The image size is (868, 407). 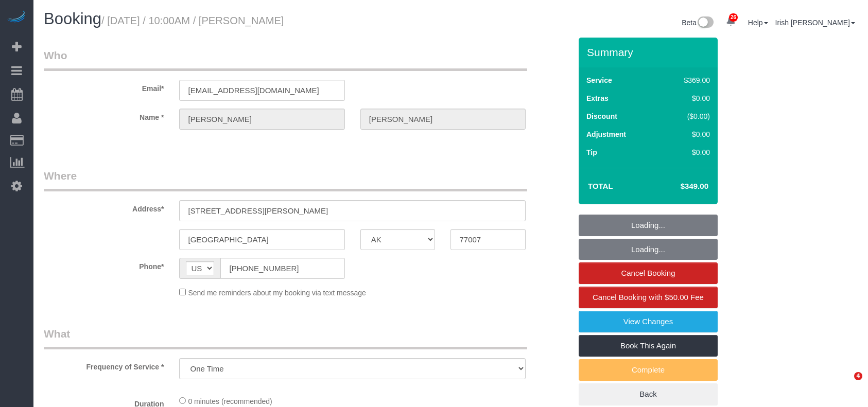 What do you see at coordinates (686, 116) in the screenshot?
I see `div: ($0.00)` at bounding box center [686, 116].